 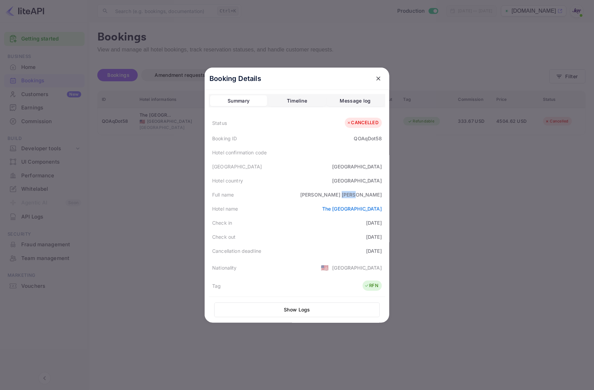 I want to click on span: United States, so click(x=325, y=267).